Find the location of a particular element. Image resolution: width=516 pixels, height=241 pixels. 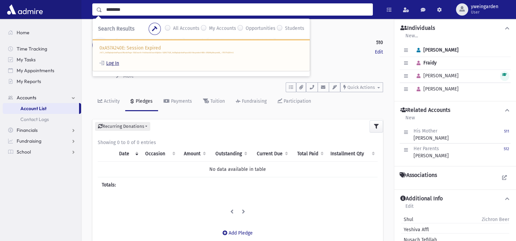

a: Time Tracking is located at coordinates (42, 49).